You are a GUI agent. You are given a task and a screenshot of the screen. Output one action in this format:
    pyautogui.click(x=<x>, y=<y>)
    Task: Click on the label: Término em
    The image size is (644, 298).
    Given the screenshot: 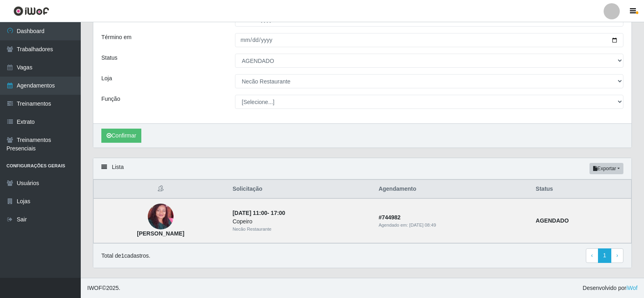 What is the action you would take?
    pyautogui.click(x=116, y=37)
    